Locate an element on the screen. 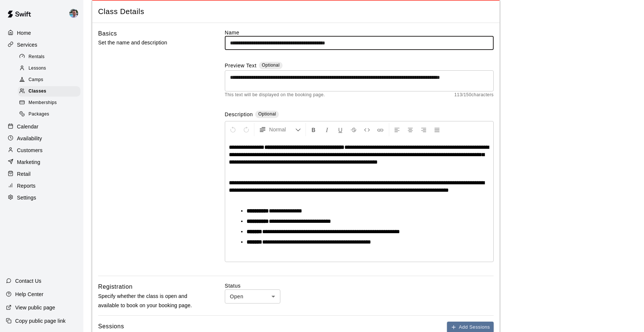 The height and width of the screenshot is (332, 644). a: Calendar is located at coordinates (42, 127).